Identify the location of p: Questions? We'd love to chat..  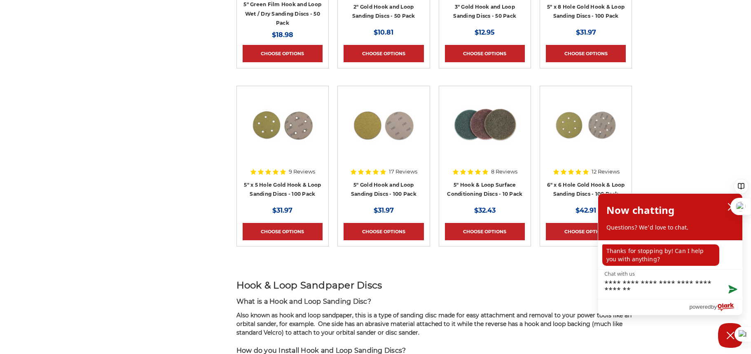
(670, 227).